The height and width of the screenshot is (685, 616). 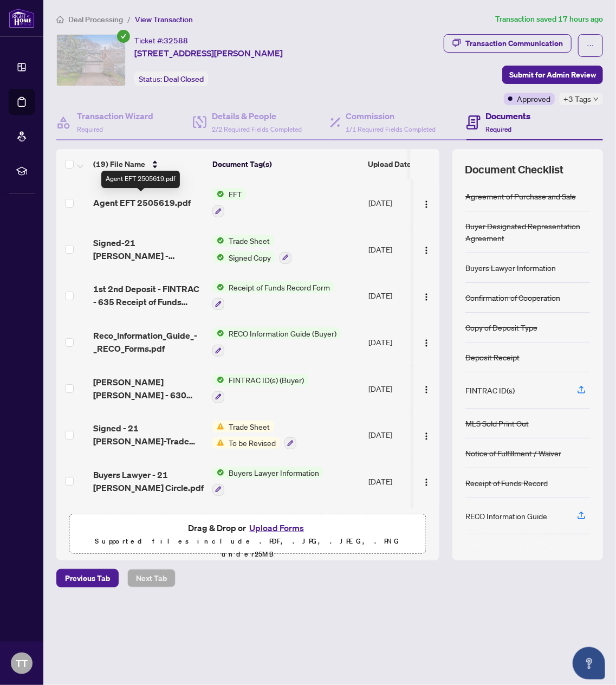 What do you see at coordinates (514, 44) in the screenshot?
I see `div: Transaction Communication` at bounding box center [514, 44].